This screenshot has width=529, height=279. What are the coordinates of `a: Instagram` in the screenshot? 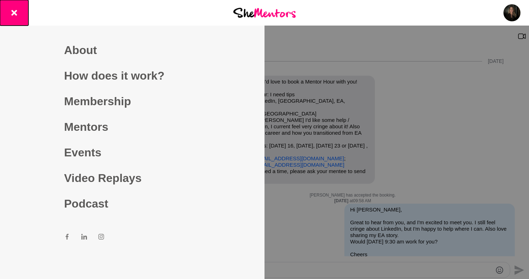 It's located at (101, 237).